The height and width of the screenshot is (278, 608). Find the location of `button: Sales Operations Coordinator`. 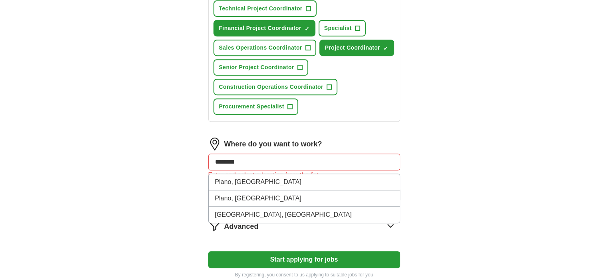

button: Sales Operations Coordinator is located at coordinates (264, 48).